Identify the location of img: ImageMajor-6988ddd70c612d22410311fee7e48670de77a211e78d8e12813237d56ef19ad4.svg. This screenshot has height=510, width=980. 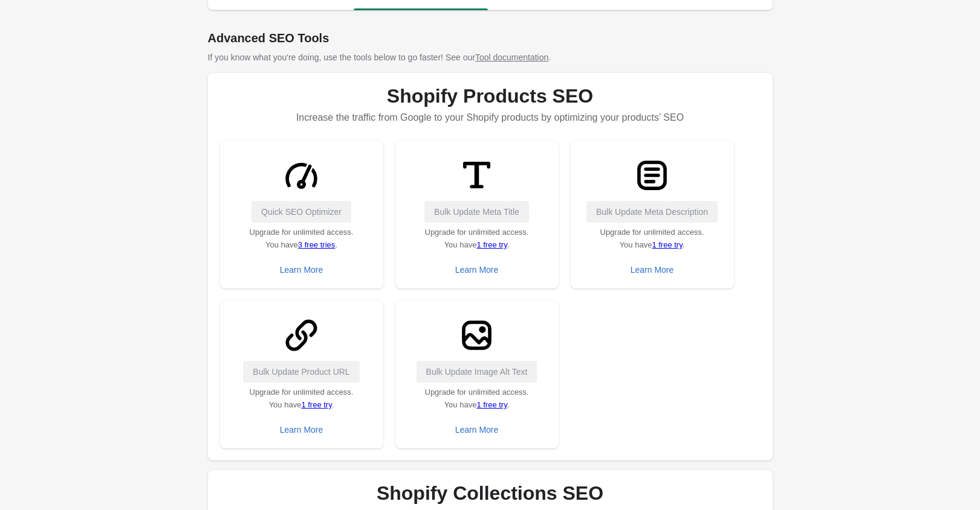
(476, 335).